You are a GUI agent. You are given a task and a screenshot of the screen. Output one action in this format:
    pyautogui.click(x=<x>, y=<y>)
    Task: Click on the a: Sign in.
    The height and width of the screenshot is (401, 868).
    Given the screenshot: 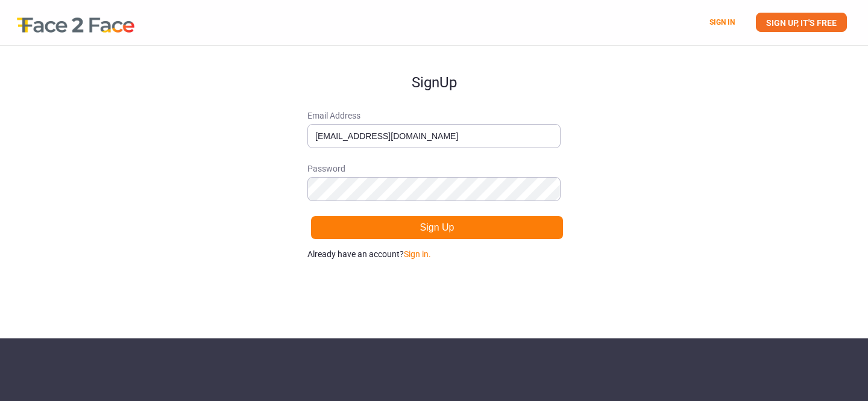 What is the action you would take?
    pyautogui.click(x=417, y=254)
    